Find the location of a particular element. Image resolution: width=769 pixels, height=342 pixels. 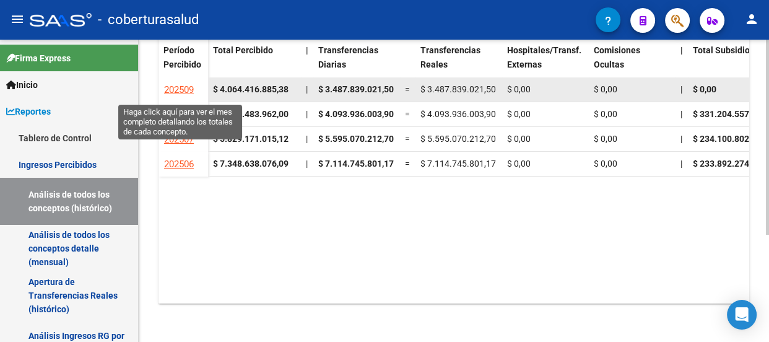

span: Total Percibido is located at coordinates (243, 50).